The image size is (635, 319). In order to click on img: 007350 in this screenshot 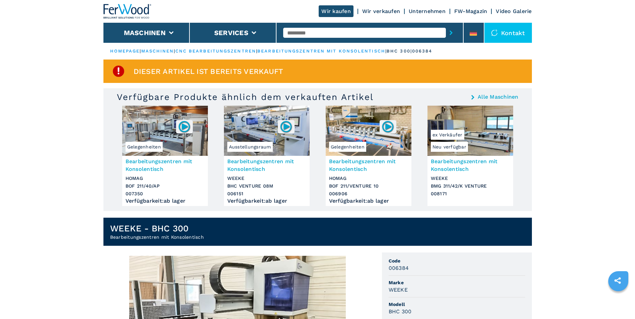, I will do `click(184, 127)`.